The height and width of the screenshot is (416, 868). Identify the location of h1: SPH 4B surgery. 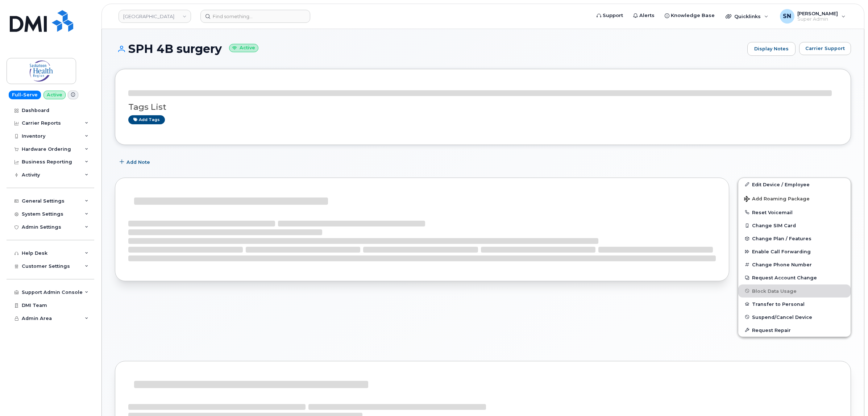
(429, 49).